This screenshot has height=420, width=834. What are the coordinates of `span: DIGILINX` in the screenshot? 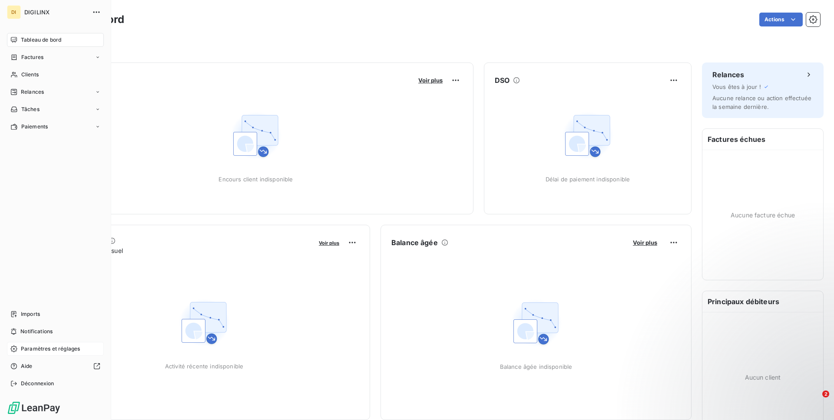 It's located at (56, 12).